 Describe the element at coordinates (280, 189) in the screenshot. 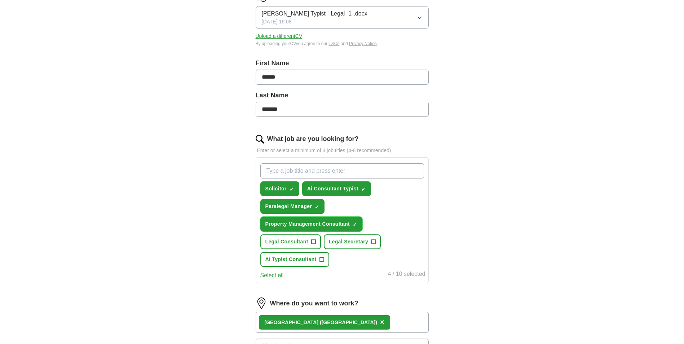

I see `button: Solicitor✓` at that location.